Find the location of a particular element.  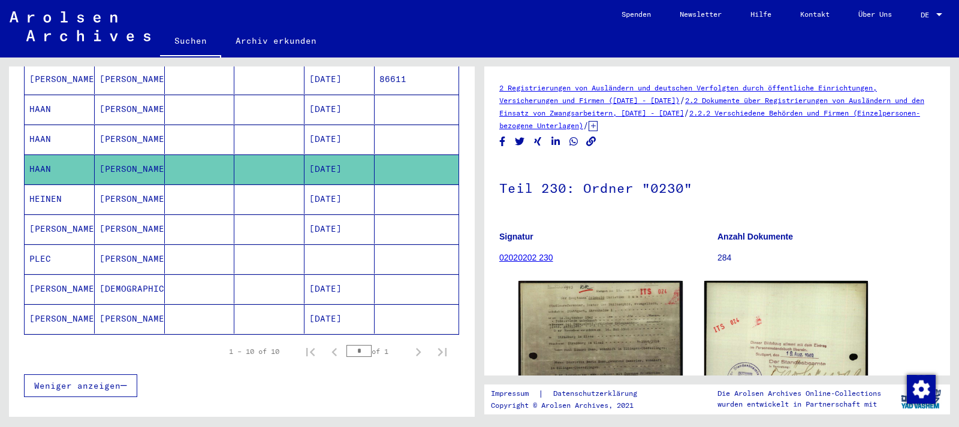

p: wurden entwickelt in Partnerschaft mit is located at coordinates (799, 404).